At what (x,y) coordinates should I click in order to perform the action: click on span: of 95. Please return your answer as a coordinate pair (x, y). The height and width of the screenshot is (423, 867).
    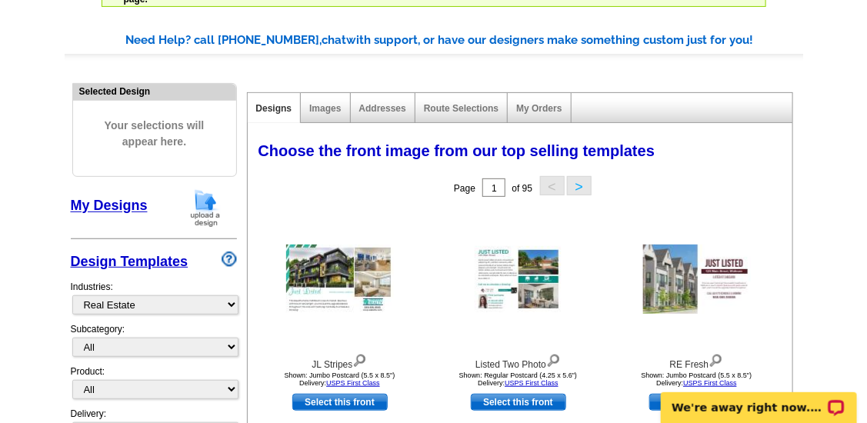
    Looking at the image, I should click on (522, 188).